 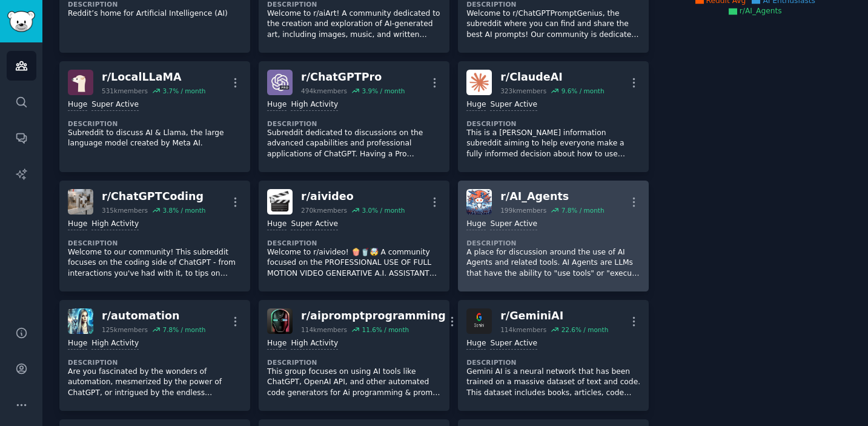 I want to click on p: This group focuses on using AI tools like ChatGPT, OpenAI API, and other automated code generator..., so click(x=354, y=382).